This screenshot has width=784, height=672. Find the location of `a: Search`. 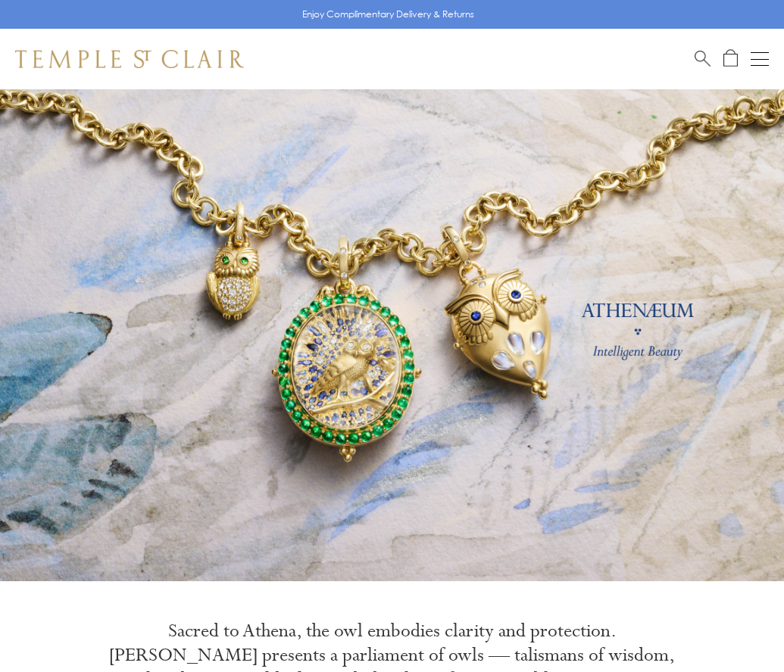

a: Search is located at coordinates (702, 59).